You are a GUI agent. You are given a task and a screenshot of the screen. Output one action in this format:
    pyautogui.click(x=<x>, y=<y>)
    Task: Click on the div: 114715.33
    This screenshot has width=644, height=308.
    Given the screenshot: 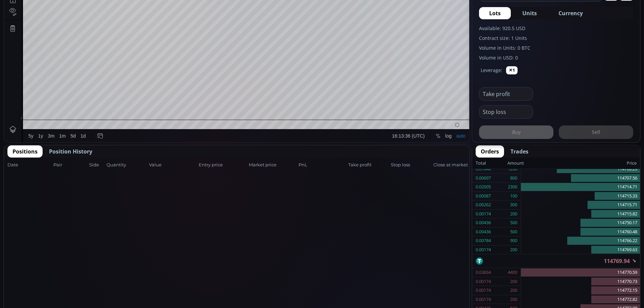 What is the action you would take?
    pyautogui.click(x=581, y=196)
    